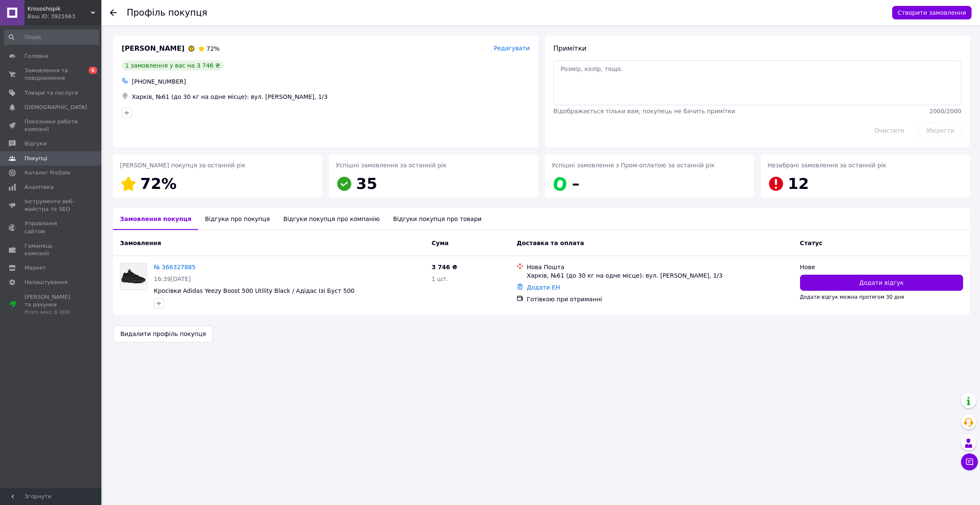 The image size is (980, 505). Describe the element at coordinates (51, 75) in the screenshot. I see `span: Замовлення та повідомлення` at that location.